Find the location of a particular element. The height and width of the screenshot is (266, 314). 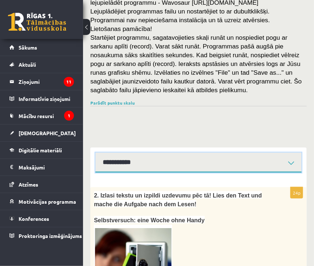

a: Konferences is located at coordinates (42, 219).